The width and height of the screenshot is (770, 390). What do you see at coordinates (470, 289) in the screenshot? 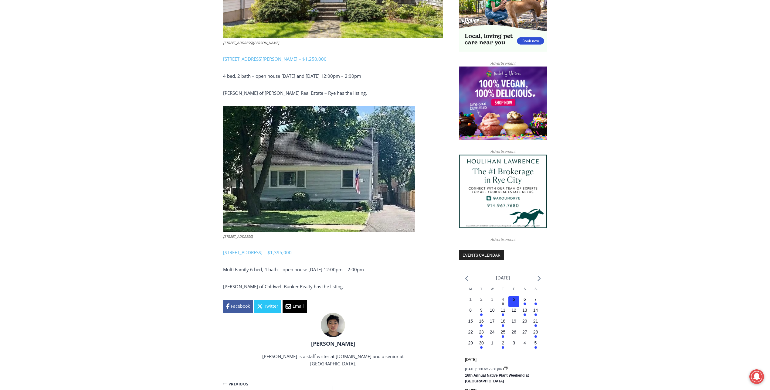
I see `span: M` at bounding box center [470, 289].